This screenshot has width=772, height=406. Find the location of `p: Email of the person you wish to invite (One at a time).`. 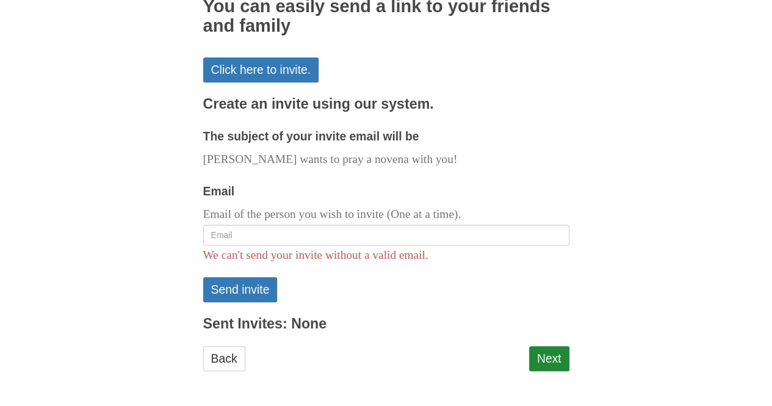

p: Email of the person you wish to invite (One at a time). is located at coordinates (386, 214).